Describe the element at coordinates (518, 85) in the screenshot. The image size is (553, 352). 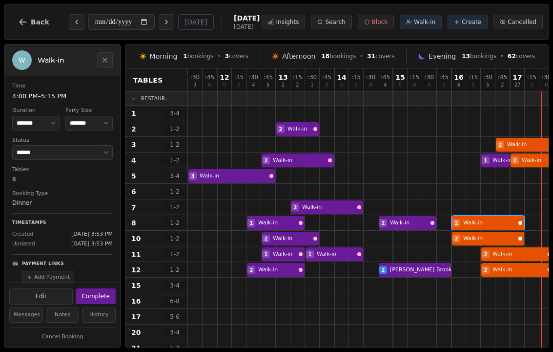
I see `span: 27` at that location.